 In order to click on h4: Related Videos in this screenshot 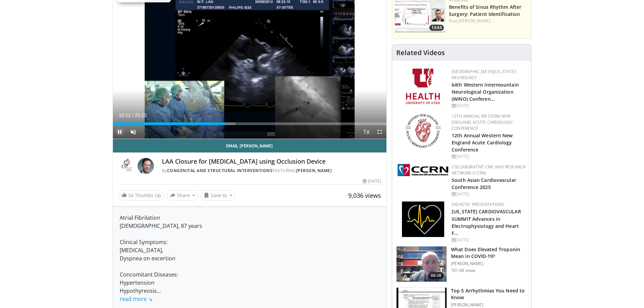, I will do `click(420, 53)`.